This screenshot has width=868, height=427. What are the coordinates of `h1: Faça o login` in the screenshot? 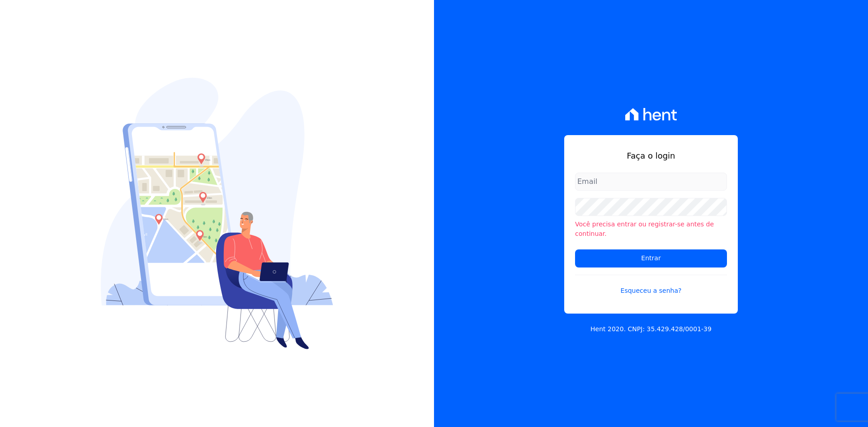 It's located at (651, 156).